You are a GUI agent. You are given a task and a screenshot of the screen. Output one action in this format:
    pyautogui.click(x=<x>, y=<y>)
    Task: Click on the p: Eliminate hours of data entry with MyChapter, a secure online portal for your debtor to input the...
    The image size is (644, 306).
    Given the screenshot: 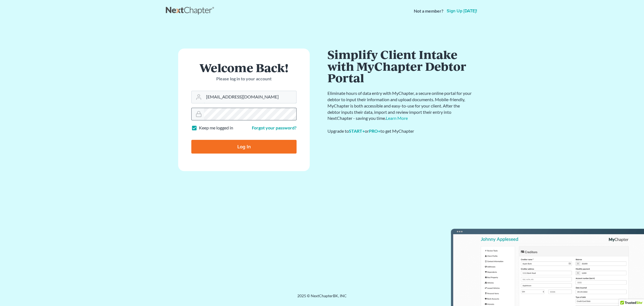 What is the action you would take?
    pyautogui.click(x=400, y=106)
    